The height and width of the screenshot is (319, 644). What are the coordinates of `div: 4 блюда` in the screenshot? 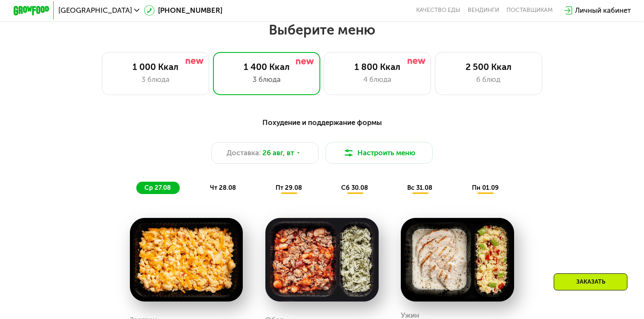 It's located at (377, 79).